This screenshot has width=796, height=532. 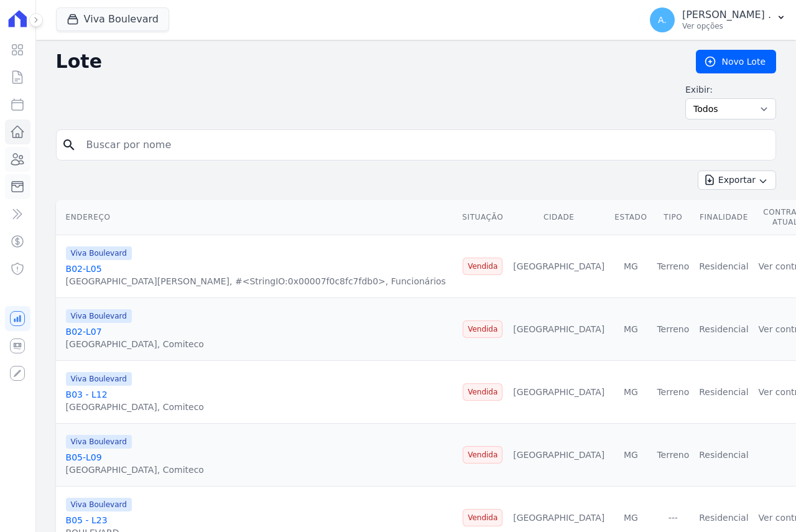 I want to click on a: B05-L09, so click(x=84, y=457).